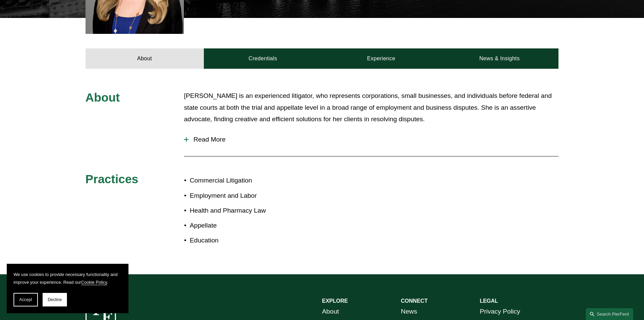 This screenshot has width=644, height=320. I want to click on p: Employment and Labor, so click(256, 196).